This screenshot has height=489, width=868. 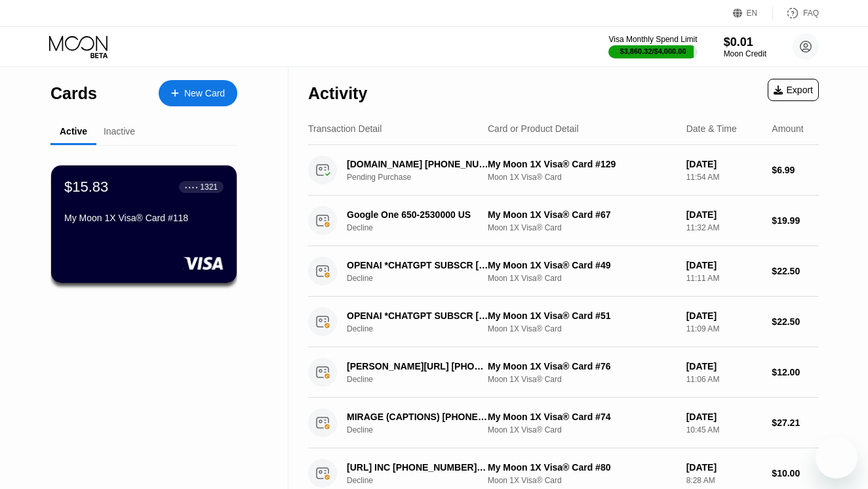 What do you see at coordinates (73, 131) in the screenshot?
I see `div: Active` at bounding box center [73, 131].